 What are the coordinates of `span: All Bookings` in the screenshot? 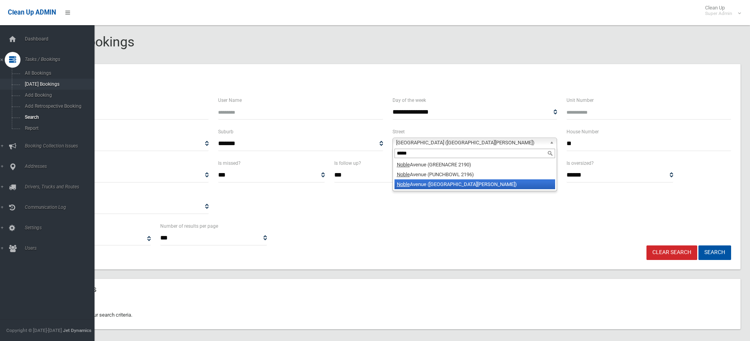 It's located at (58, 73).